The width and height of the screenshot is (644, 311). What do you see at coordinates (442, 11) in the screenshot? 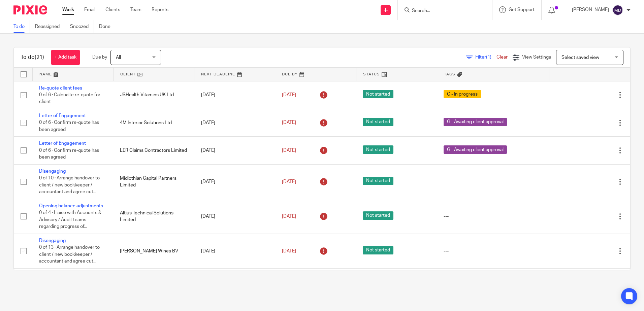
I see `input: Search` at bounding box center [442, 11].